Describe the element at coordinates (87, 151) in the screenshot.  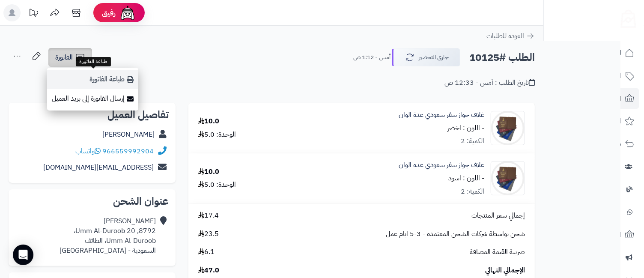
I see `span: واتساب` at that location.